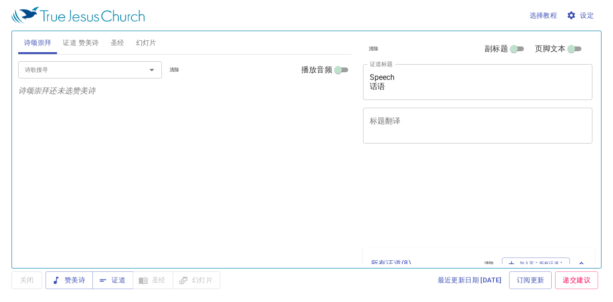 Image resolution: width=613 pixels, height=302 pixels. I want to click on i: 诗颂崇拜还未选赞美诗, so click(57, 90).